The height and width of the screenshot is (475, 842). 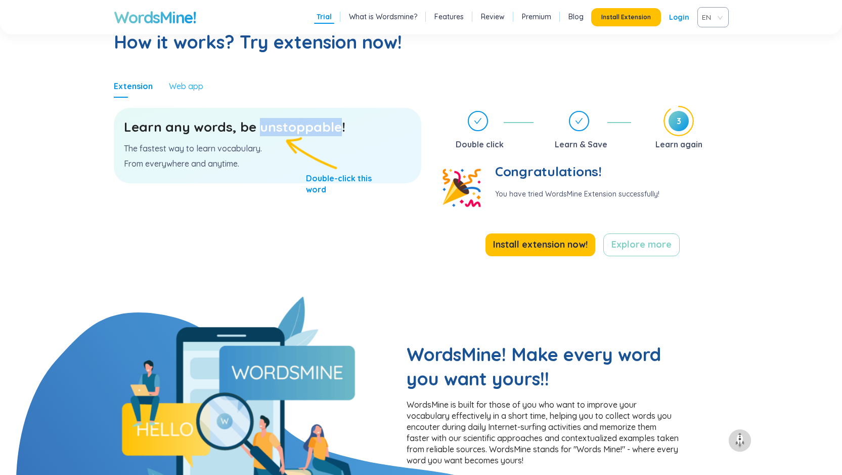 What do you see at coordinates (679, 144) in the screenshot?
I see `div: Learn again` at bounding box center [679, 144].